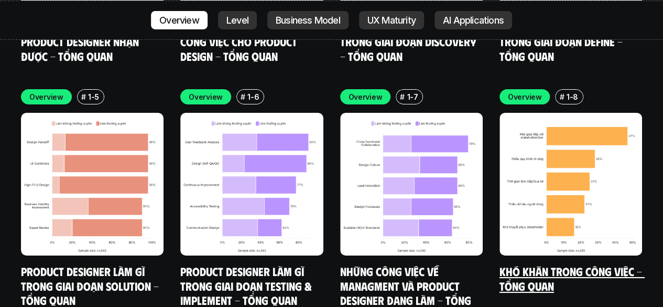 The height and width of the screenshot is (307, 663). Describe the element at coordinates (562, 41) in the screenshot. I see `a: Product Designer làm gì trong giai đoạn Define - Tổng quan` at that location.